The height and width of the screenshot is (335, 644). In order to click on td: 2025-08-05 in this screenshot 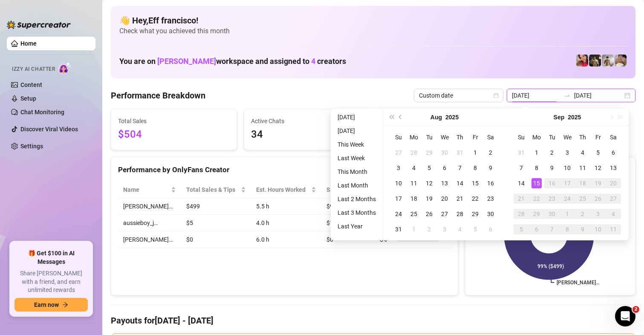, I will do `click(429, 168)`.